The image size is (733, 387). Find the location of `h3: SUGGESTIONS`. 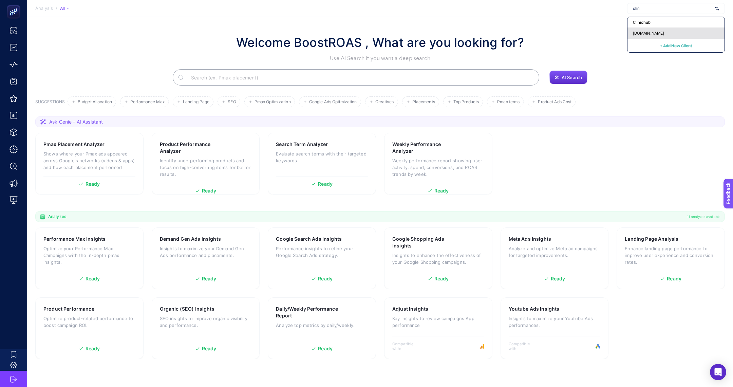

h3: SUGGESTIONS is located at coordinates (50, 103).